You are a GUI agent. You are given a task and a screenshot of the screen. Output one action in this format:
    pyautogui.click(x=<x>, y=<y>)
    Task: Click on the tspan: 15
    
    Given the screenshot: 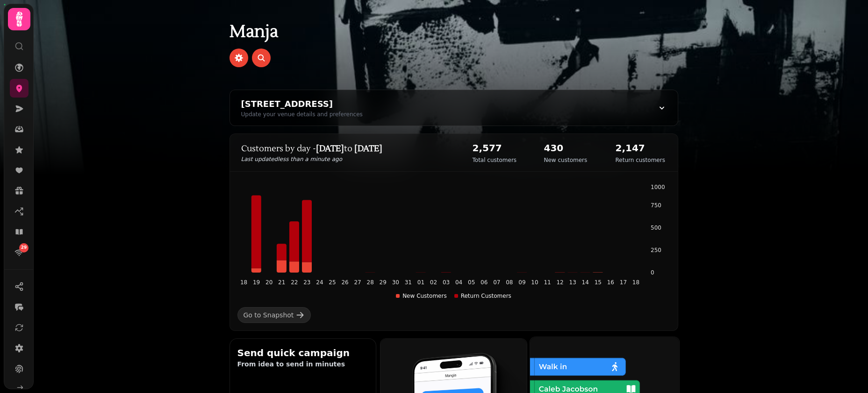 What is the action you would take?
    pyautogui.click(x=597, y=282)
    